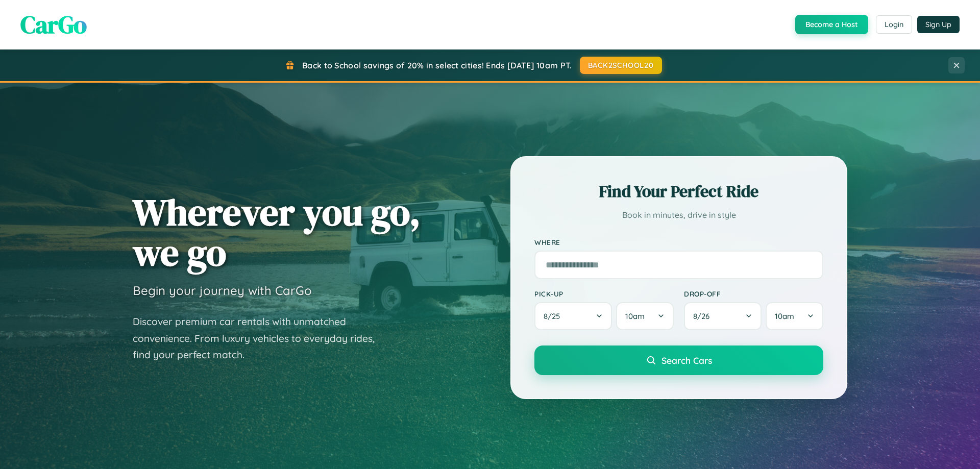 This screenshot has width=980, height=469. I want to click on label: Pick-up, so click(604, 293).